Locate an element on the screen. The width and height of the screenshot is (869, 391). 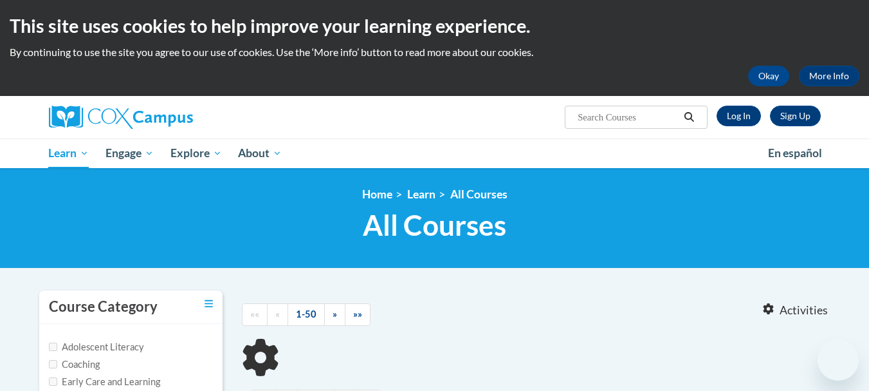
a: Cox Campus is located at coordinates (171, 117).